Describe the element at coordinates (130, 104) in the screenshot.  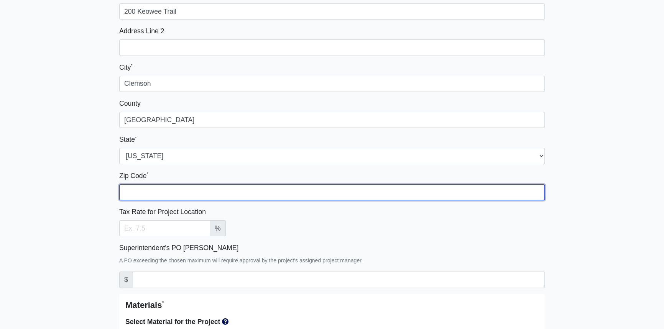
I see `label: County` at that location.